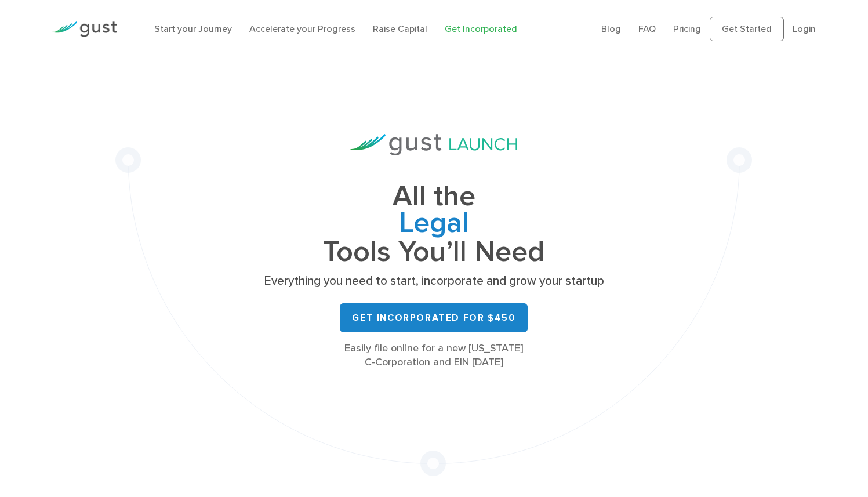 This screenshot has height=497, width=868. What do you see at coordinates (434, 224) in the screenshot?
I see `h1: All the Tools You’ll Need` at bounding box center [434, 224].